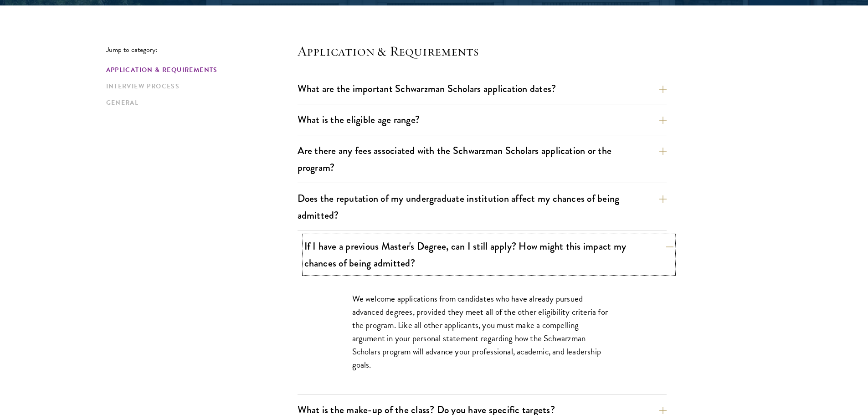 The image size is (868, 415). What do you see at coordinates (482, 207) in the screenshot?
I see `button: Does the reputation of my undergraduate institution affect my chances of being admitted?` at bounding box center [482, 207].